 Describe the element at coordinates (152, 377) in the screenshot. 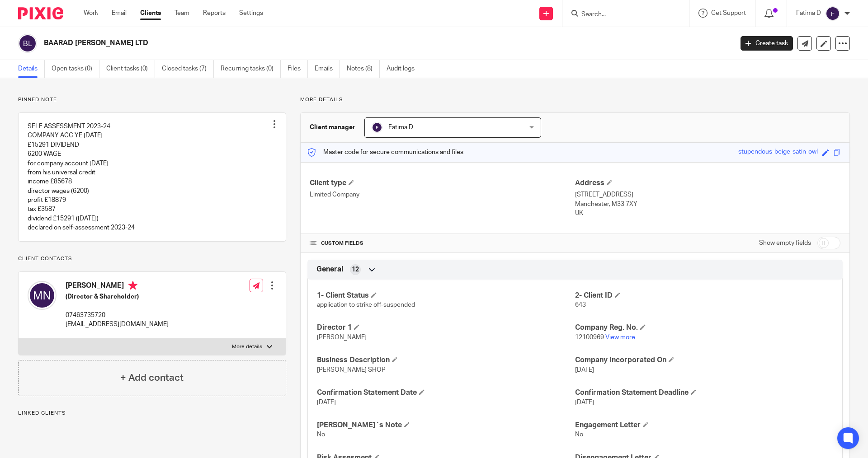

I see `h4: + Add contact` at that location.